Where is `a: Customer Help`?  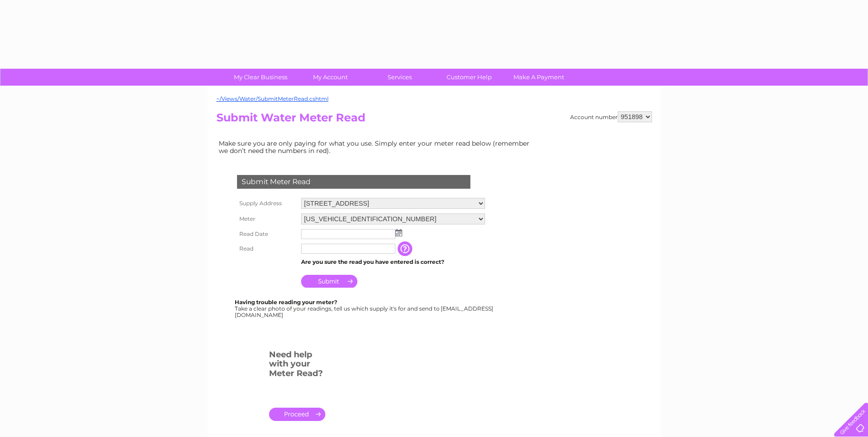
a: Customer Help is located at coordinates (469, 77).